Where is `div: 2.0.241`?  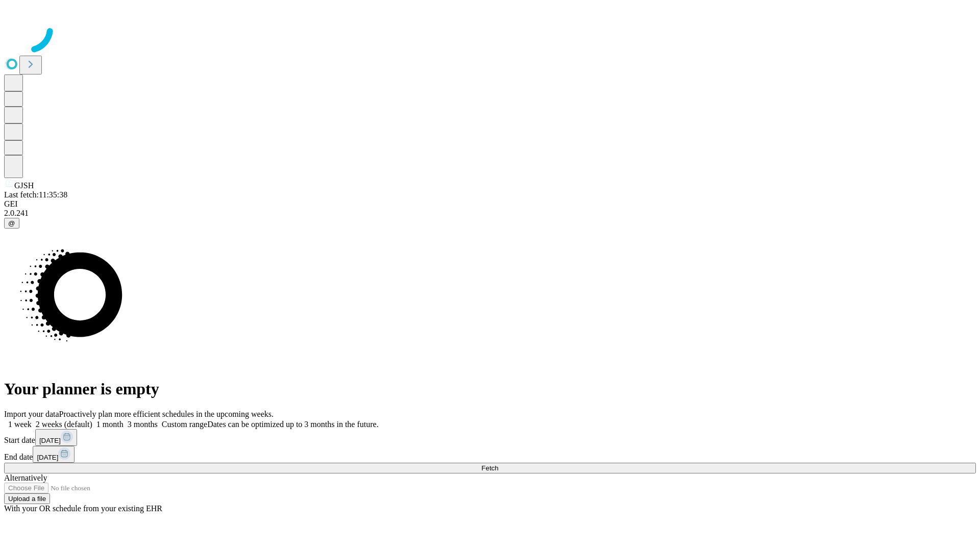
div: 2.0.241 is located at coordinates (490, 214).